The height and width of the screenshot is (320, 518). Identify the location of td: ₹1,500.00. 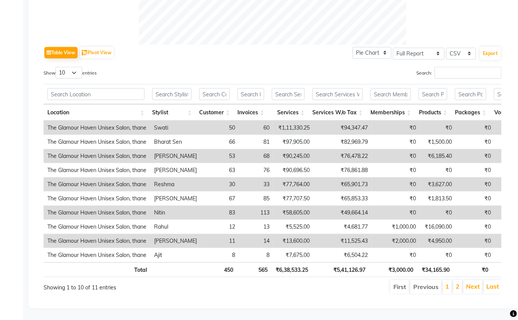
(438, 142).